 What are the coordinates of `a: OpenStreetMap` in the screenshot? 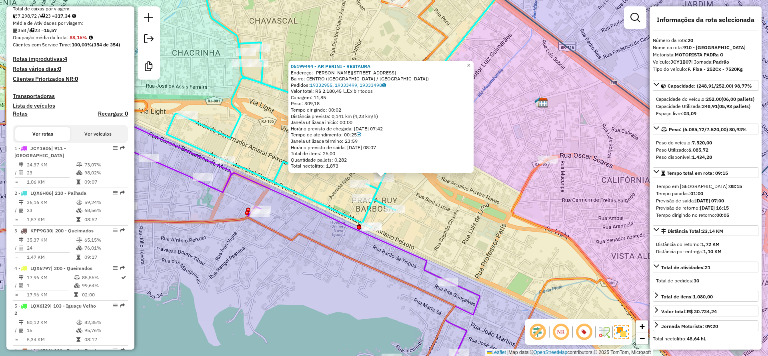 It's located at (550, 352).